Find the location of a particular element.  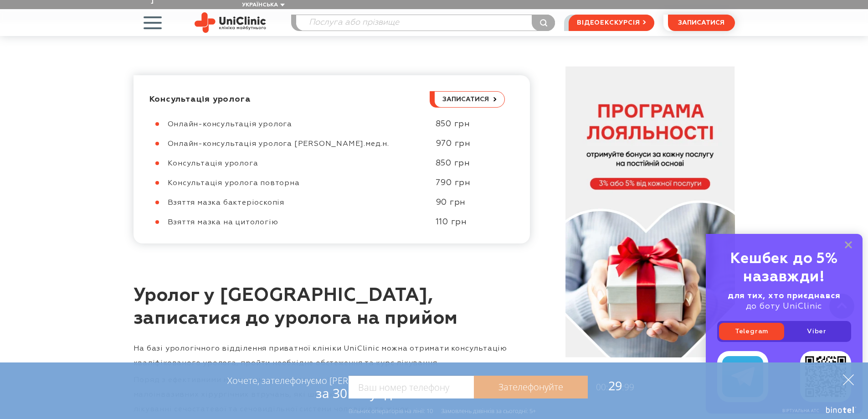

span: Консультація уролога is located at coordinates (213, 164).